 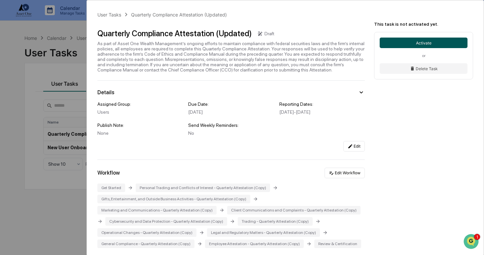 I want to click on div: None, so click(x=140, y=133).